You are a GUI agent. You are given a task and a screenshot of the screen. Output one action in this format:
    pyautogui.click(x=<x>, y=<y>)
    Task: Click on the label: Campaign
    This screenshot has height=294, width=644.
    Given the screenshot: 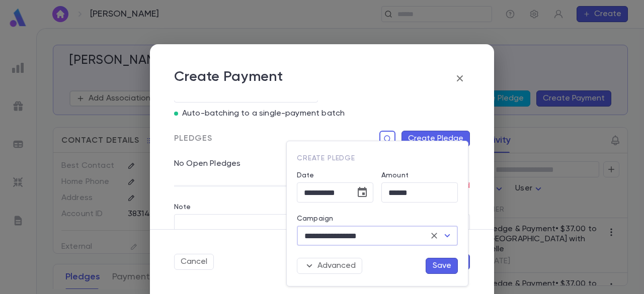 What is the action you would take?
    pyautogui.click(x=315, y=219)
    